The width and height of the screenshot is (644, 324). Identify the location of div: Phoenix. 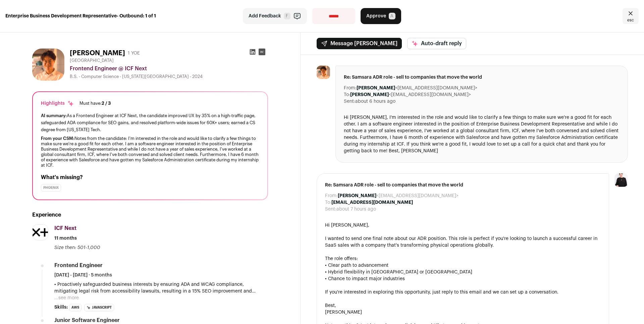
(51, 188).